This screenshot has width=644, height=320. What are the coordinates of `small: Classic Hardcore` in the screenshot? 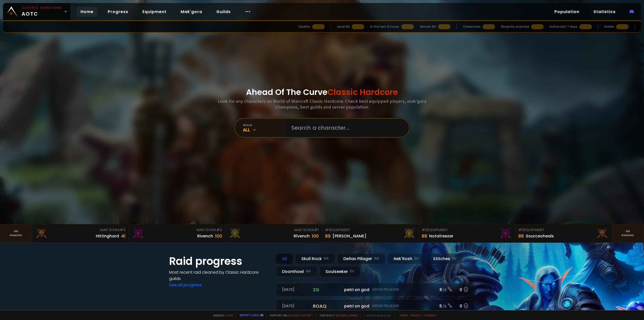 It's located at (42, 8).